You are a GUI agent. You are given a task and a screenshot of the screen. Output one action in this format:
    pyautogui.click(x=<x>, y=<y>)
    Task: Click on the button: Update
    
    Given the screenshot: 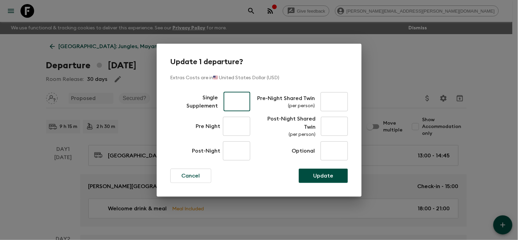 What is the action you would take?
    pyautogui.click(x=324, y=176)
    